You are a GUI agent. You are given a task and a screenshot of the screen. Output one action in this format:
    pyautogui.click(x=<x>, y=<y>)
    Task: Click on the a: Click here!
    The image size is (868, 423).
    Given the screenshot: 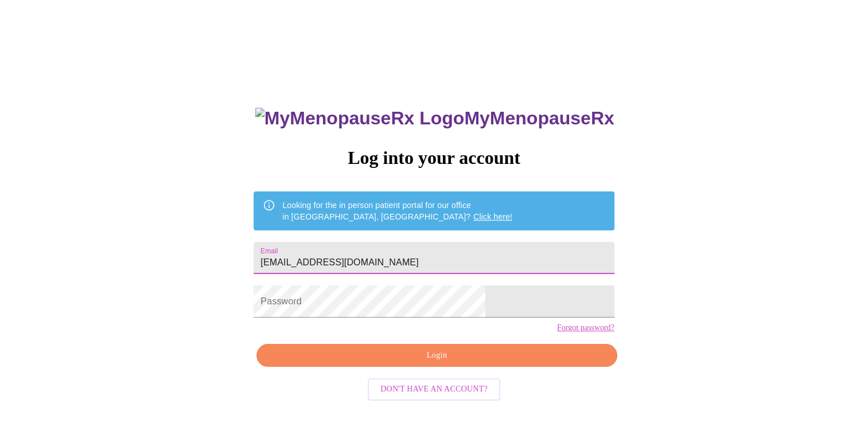 What is the action you would take?
    pyautogui.click(x=493, y=217)
    